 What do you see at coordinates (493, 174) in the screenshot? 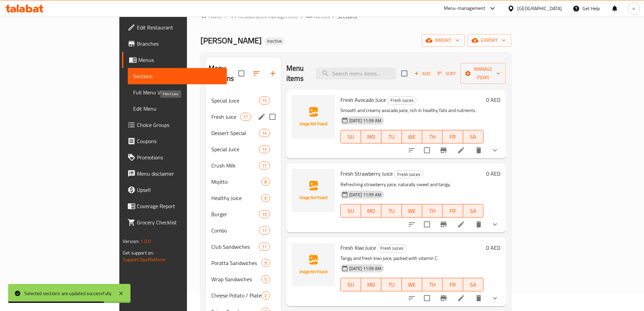
I see `h6: 0 AED` at bounding box center [493, 174].